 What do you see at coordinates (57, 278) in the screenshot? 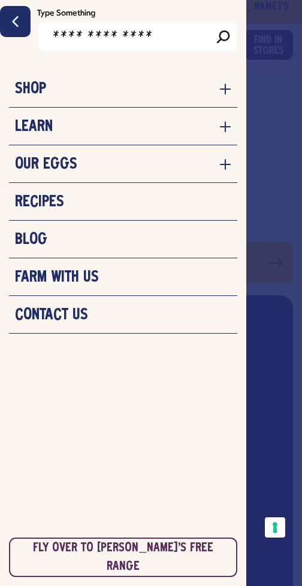
I see `h3: Farm With Us` at bounding box center [57, 278].